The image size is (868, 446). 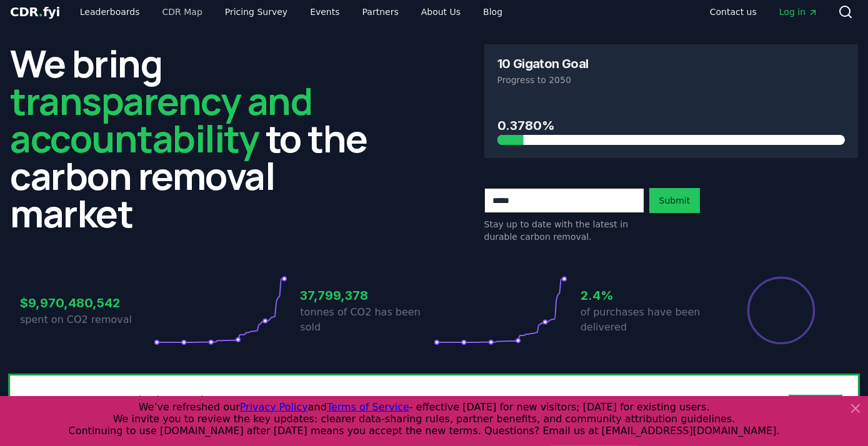 I want to click on h3: Unlock full market insights with our Partner Portal, so click(x=298, y=400).